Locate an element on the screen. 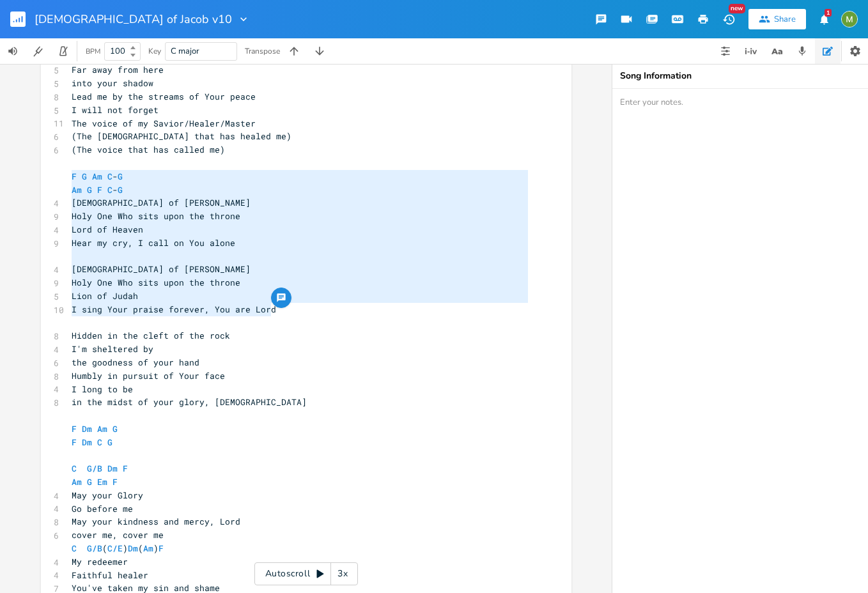 The height and width of the screenshot is (593, 868). span: (The voice that has called me) is located at coordinates (148, 150).